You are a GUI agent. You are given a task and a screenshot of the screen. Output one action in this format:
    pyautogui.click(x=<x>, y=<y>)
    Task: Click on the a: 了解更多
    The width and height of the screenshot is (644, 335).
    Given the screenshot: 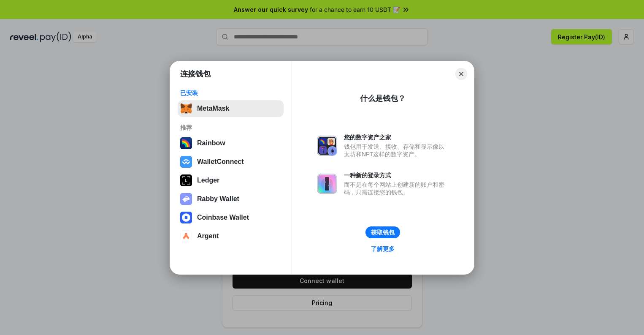 What is the action you would take?
    pyautogui.click(x=383, y=249)
    